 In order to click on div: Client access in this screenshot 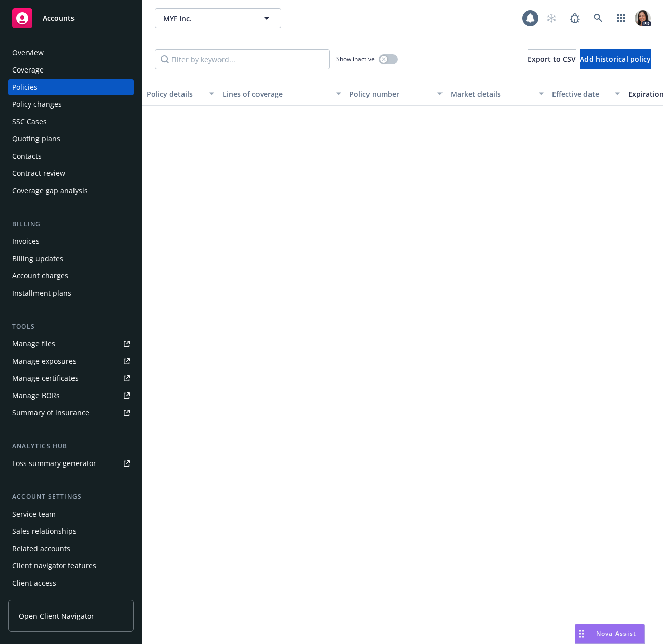, I will do `click(34, 583)`.